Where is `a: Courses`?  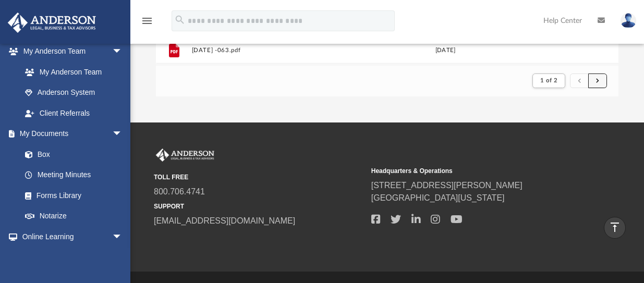 a: Courses is located at coordinates (74, 257).